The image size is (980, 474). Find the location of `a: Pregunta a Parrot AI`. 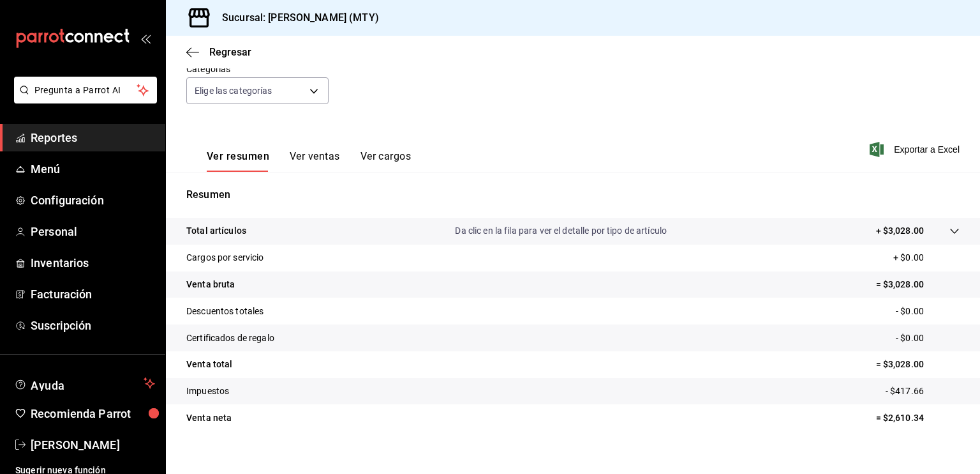

a: Pregunta a Parrot AI is located at coordinates (83, 99).